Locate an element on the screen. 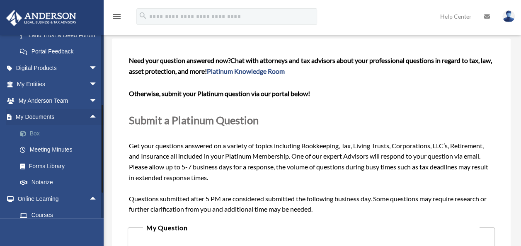 This screenshot has height=246, width=521. i: menu is located at coordinates (117, 17).